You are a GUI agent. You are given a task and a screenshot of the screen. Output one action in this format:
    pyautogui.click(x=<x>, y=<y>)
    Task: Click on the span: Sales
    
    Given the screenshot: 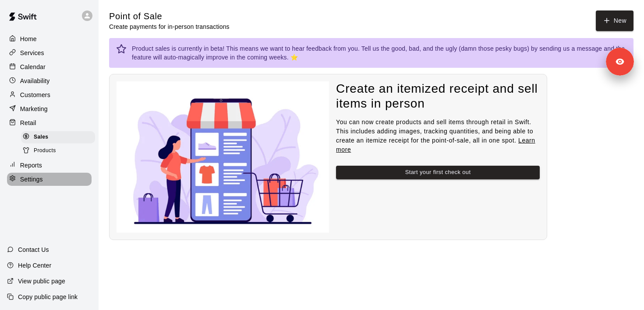 What is the action you would take?
    pyautogui.click(x=41, y=138)
    